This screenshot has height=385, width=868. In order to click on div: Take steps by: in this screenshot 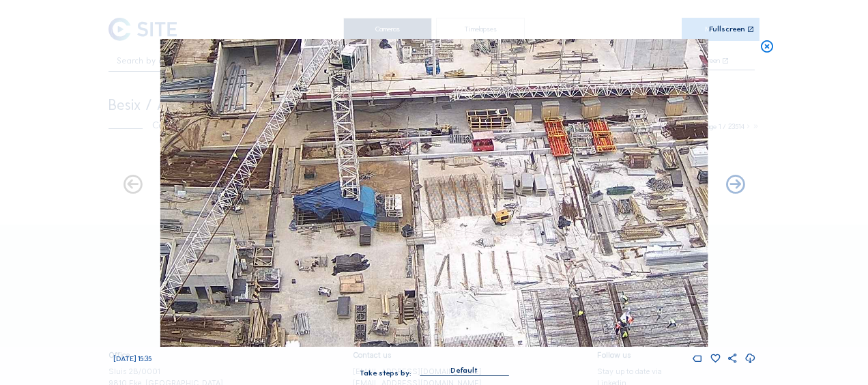, I will do `click(386, 373)`.